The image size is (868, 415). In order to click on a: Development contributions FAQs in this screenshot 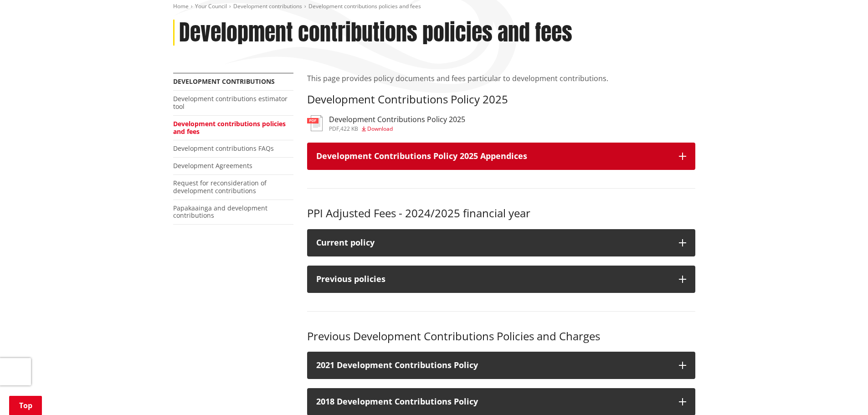, I will do `click(224, 148)`.